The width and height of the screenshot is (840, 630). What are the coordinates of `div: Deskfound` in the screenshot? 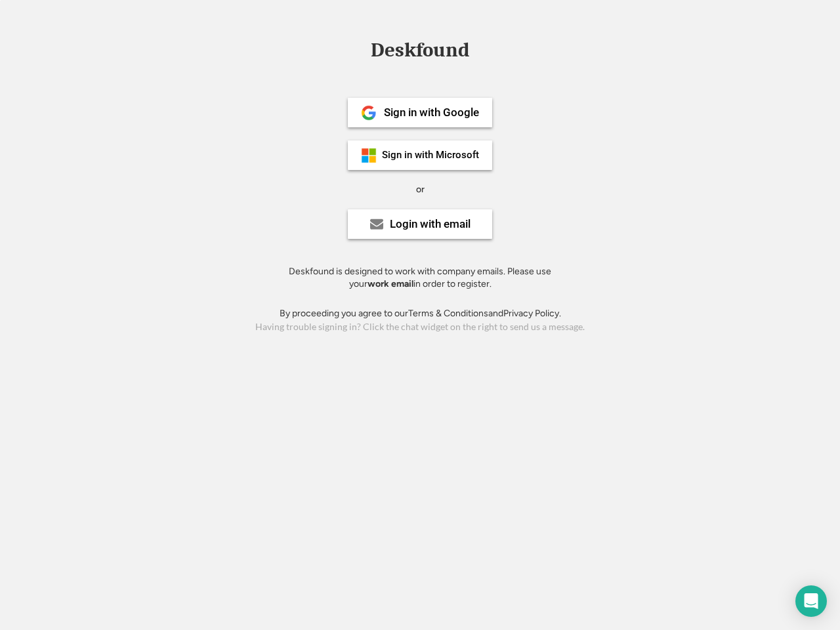 It's located at (420, 50).